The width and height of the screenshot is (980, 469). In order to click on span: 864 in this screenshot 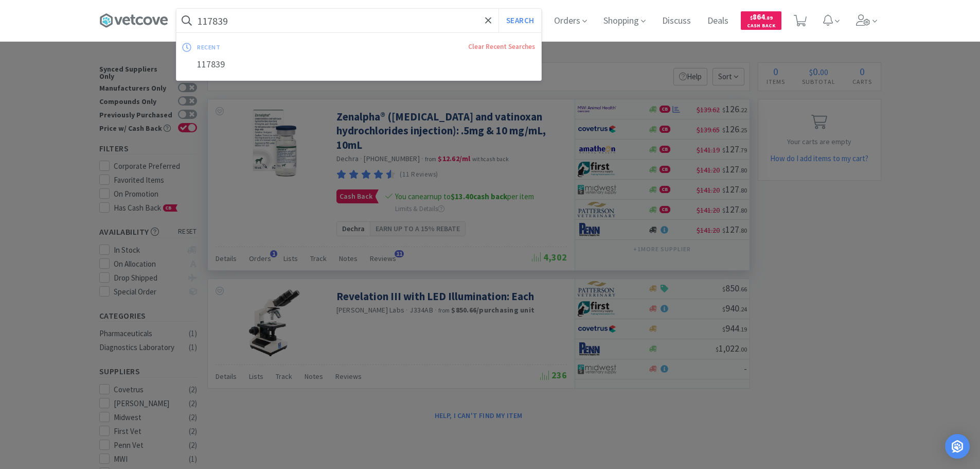, I will do `click(762, 16)`.